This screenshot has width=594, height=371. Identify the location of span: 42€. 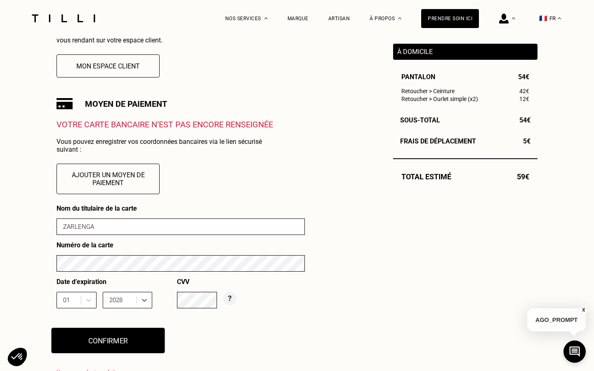
(524, 91).